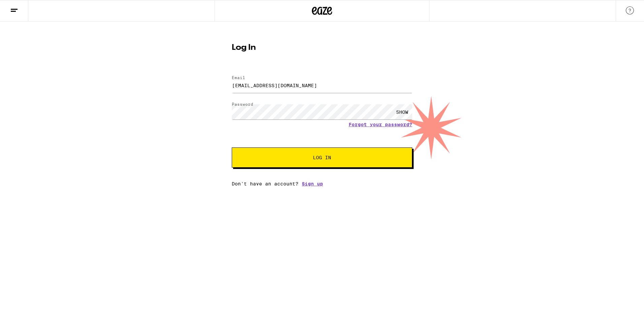 The image size is (644, 311). I want to click on h1: Log In, so click(322, 48).